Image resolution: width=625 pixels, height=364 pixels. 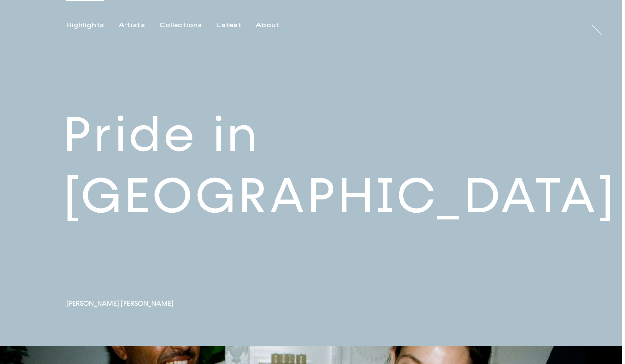 What do you see at coordinates (267, 25) in the screenshot?
I see `div: About` at bounding box center [267, 25].